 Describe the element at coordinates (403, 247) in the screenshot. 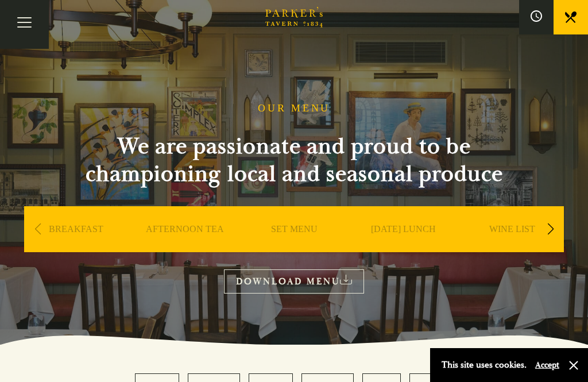

I see `div: 4 / 9` at that location.